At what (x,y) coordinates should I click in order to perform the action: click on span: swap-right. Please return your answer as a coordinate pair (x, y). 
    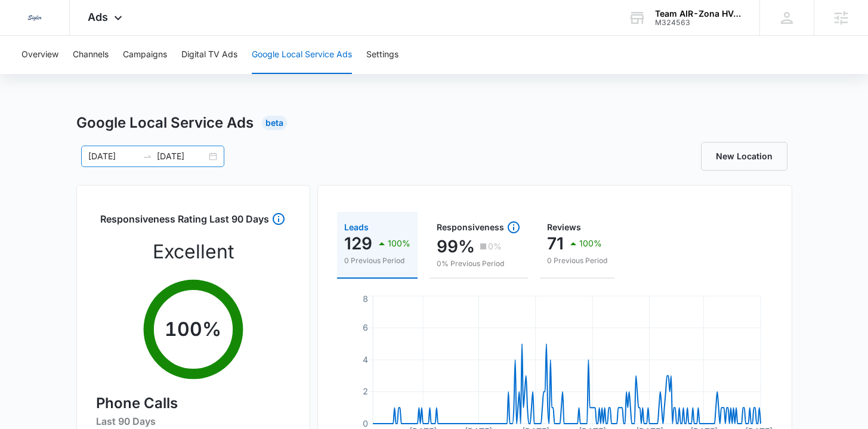
    Looking at the image, I should click on (147, 156).